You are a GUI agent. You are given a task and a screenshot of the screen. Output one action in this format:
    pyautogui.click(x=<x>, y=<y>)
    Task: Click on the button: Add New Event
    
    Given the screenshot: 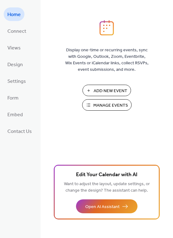 What is the action you would take?
    pyautogui.click(x=107, y=90)
    